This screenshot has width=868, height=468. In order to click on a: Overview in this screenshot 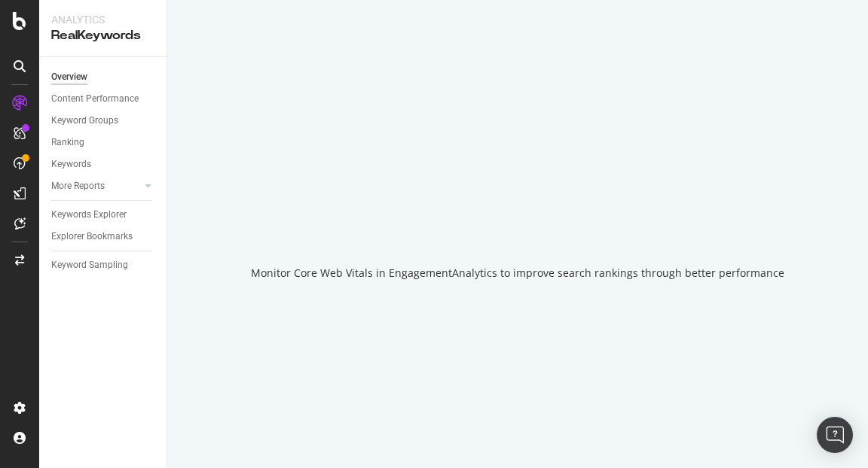, I will do `click(103, 77)`.